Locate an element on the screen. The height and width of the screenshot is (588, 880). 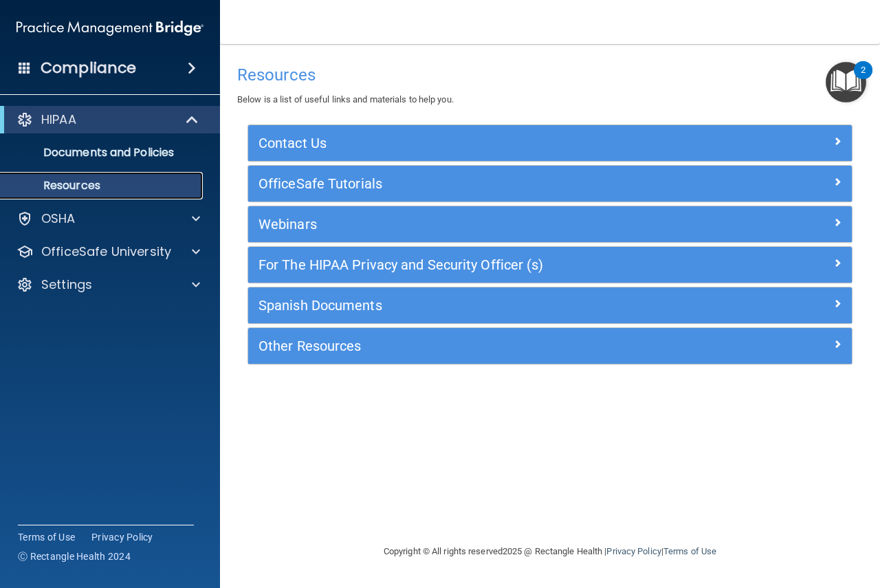
a: HIPAA is located at coordinates (108, 120).